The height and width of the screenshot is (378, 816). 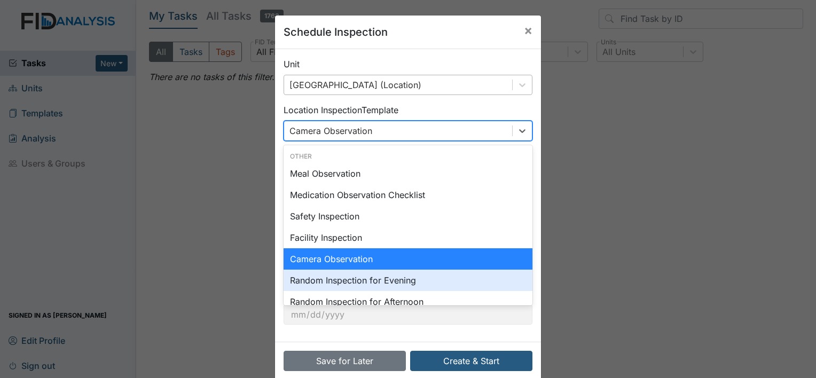 I want to click on div: Facility Inspection, so click(x=408, y=238).